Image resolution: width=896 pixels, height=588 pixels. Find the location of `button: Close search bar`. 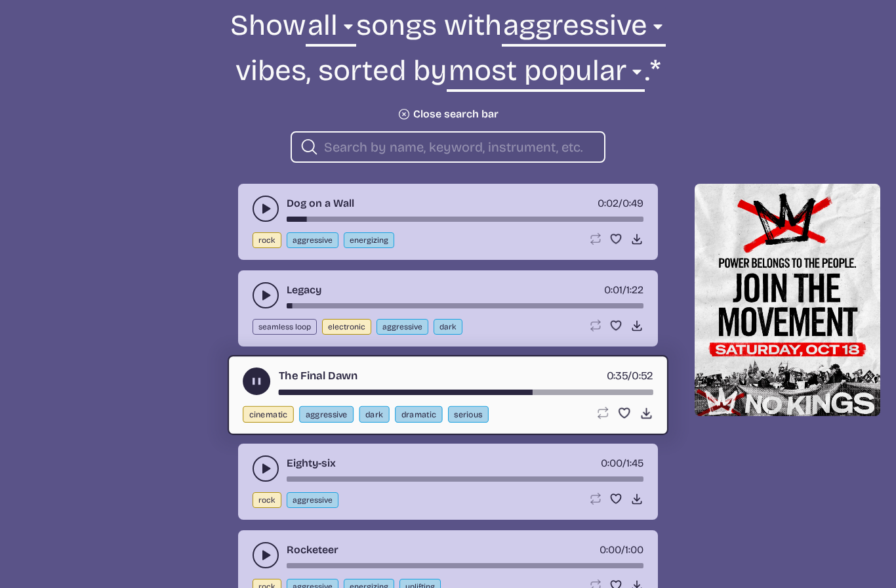

button: Close search bar is located at coordinates (448, 114).